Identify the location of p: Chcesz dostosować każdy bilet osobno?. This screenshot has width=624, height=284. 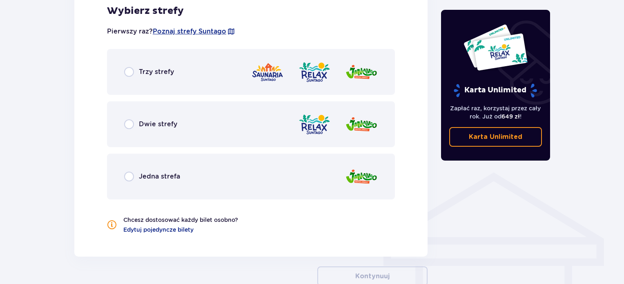
(181, 220).